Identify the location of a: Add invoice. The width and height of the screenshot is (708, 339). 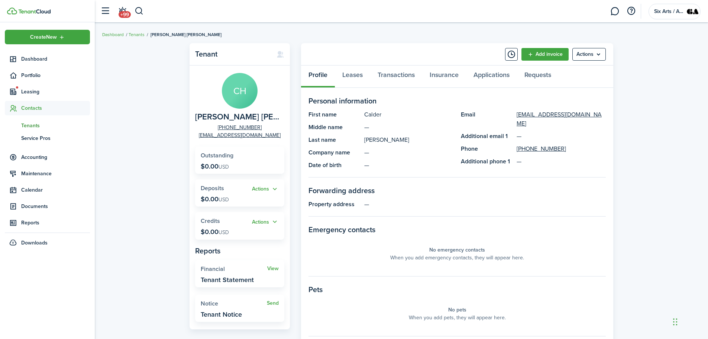
(545, 54).